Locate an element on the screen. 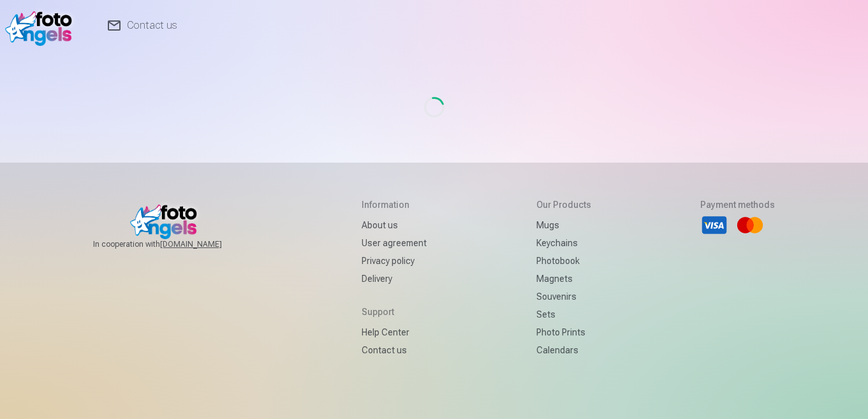 This screenshot has width=868, height=419. a: Photo prints is located at coordinates (564, 332).